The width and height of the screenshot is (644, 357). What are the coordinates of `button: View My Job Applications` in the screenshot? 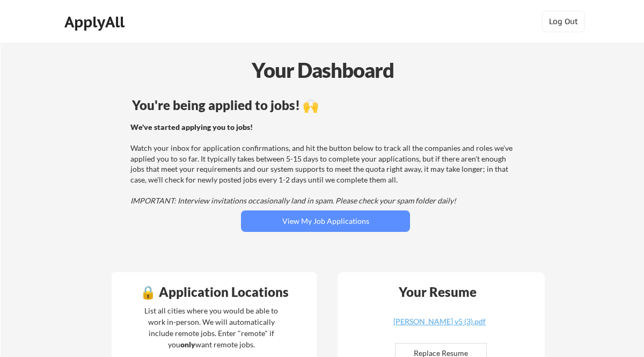 It's located at (325, 221).